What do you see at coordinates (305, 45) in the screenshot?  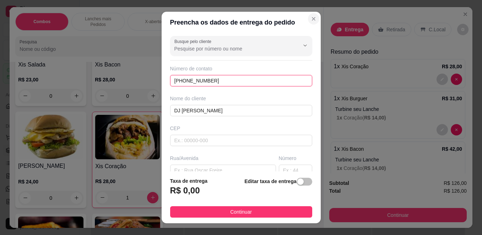 I see `button: Show suggestions` at bounding box center [305, 45].